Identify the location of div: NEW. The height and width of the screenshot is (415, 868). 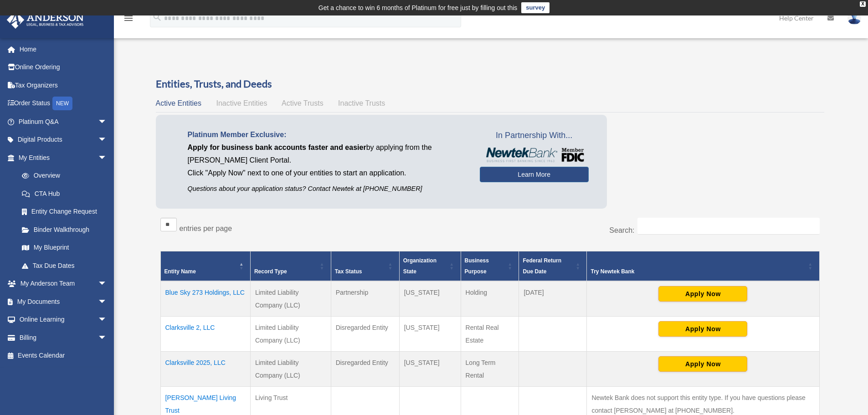
(62, 103).